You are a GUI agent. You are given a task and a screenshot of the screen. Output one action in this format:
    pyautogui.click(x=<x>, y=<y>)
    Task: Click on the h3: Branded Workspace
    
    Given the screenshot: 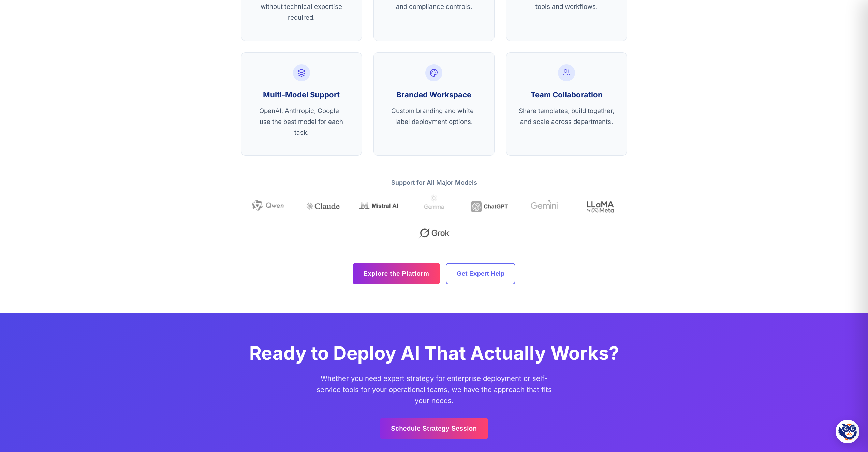 What is the action you would take?
    pyautogui.click(x=434, y=95)
    